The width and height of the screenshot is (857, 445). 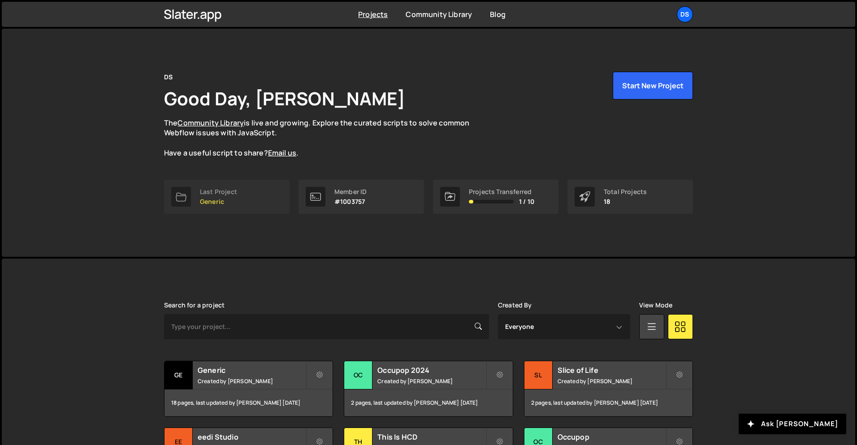 What do you see at coordinates (350, 202) in the screenshot?
I see `p: #1003757` at bounding box center [350, 202].